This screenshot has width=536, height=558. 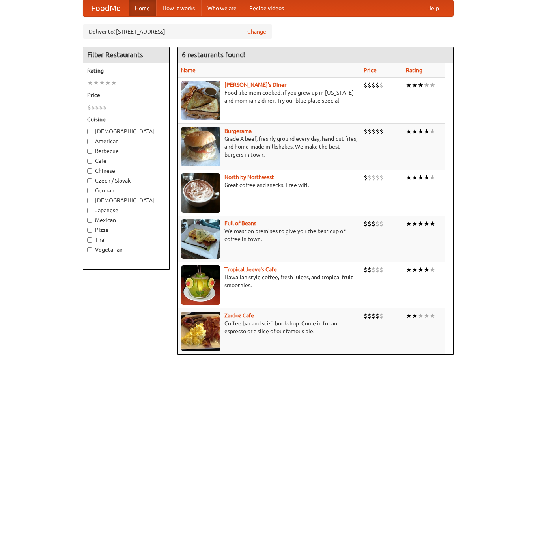 What do you see at coordinates (90, 191) in the screenshot?
I see `input: German` at bounding box center [90, 191].